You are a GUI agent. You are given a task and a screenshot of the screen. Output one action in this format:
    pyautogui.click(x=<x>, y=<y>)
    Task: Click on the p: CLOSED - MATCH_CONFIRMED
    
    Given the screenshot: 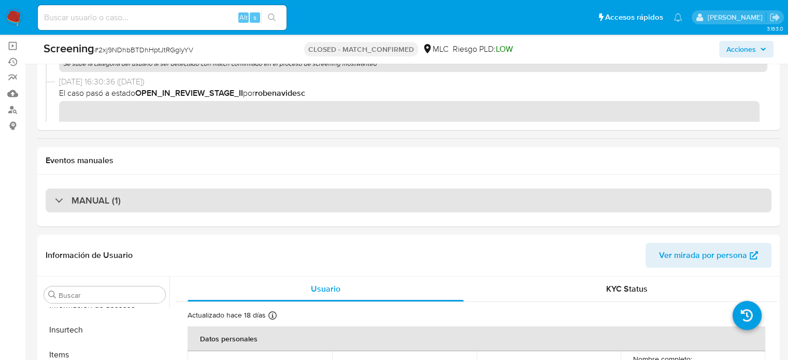 What is the action you would take?
    pyautogui.click(x=361, y=49)
    